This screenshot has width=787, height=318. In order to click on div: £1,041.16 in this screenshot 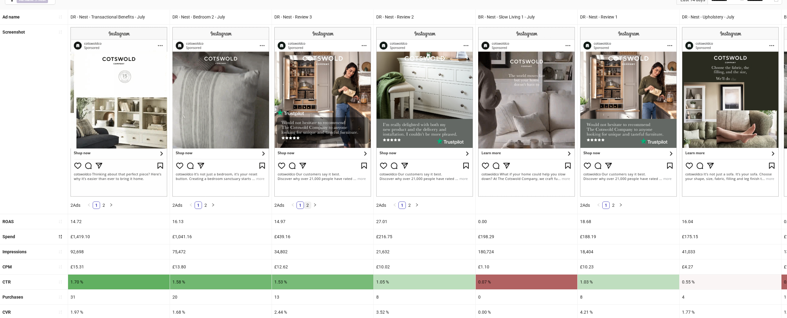, I will do `click(221, 237)`.